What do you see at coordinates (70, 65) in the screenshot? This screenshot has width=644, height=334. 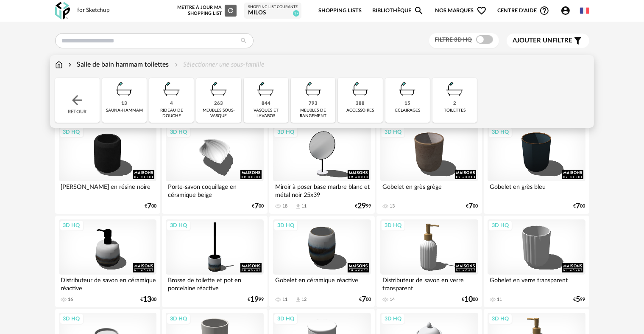 I see `img: svg+xml;base64,PHN2ZyB3aWR0aD0iMTYiIGhlaWdodD0iMTYiIHZpZXdCb3g9IjAgMCAxNiAxNiIgZmlsbD0ibm9uZSIgeG...` at bounding box center [70, 65].